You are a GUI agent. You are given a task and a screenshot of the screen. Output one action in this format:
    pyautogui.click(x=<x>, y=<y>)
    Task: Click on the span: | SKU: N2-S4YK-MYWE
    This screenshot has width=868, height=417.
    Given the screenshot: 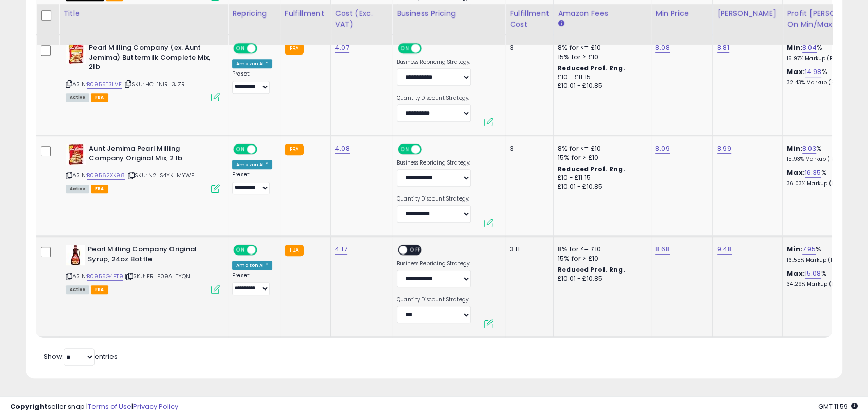 What is the action you would take?
    pyautogui.click(x=160, y=175)
    